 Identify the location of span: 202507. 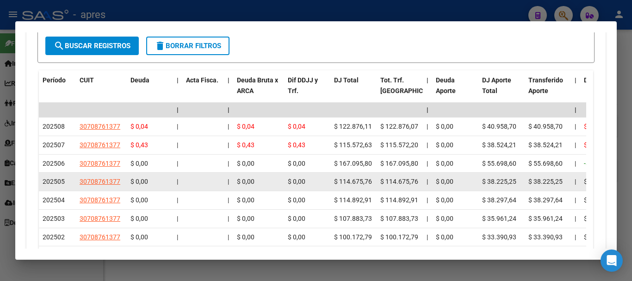
(54, 145).